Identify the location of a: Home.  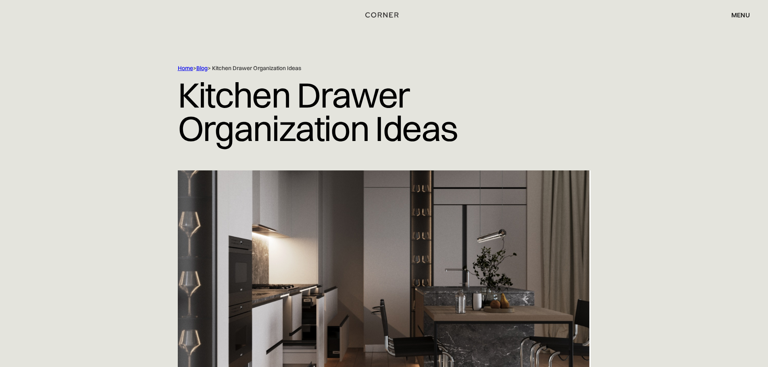
(185, 68).